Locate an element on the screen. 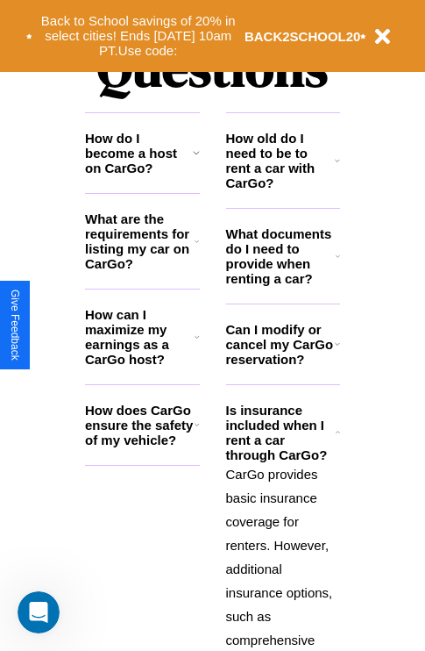 This screenshot has width=425, height=651. h3: Is insurance included when I rent a car through CarGo? is located at coordinates (281, 432).